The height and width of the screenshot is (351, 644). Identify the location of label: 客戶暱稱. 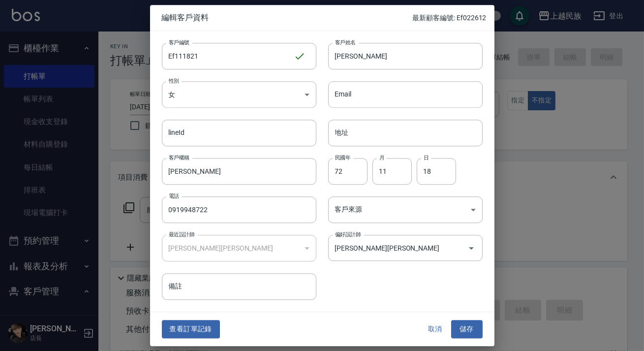
(179, 157).